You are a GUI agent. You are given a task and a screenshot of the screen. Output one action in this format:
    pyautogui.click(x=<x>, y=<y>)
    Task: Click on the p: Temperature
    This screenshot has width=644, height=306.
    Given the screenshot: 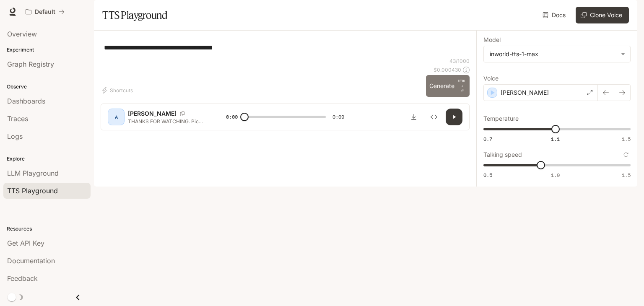 What is the action you would take?
    pyautogui.click(x=501, y=118)
    